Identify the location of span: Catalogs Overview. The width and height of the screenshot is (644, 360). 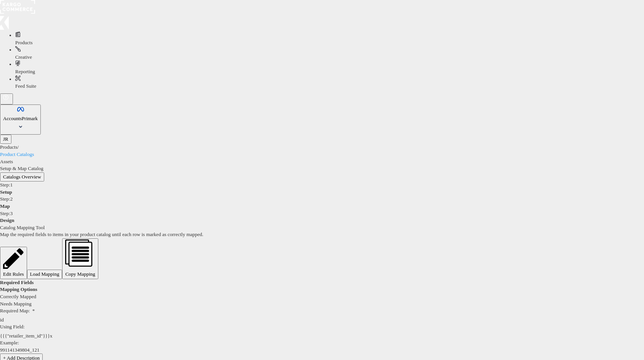
(22, 177).